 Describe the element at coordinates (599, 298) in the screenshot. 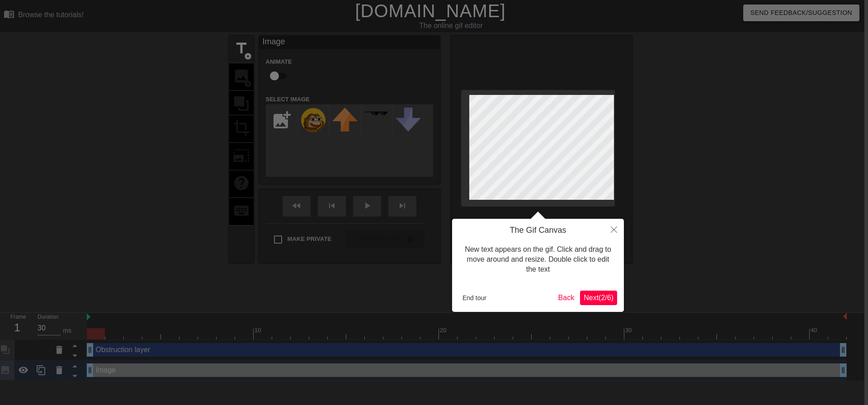

I see `button: Next` at that location.